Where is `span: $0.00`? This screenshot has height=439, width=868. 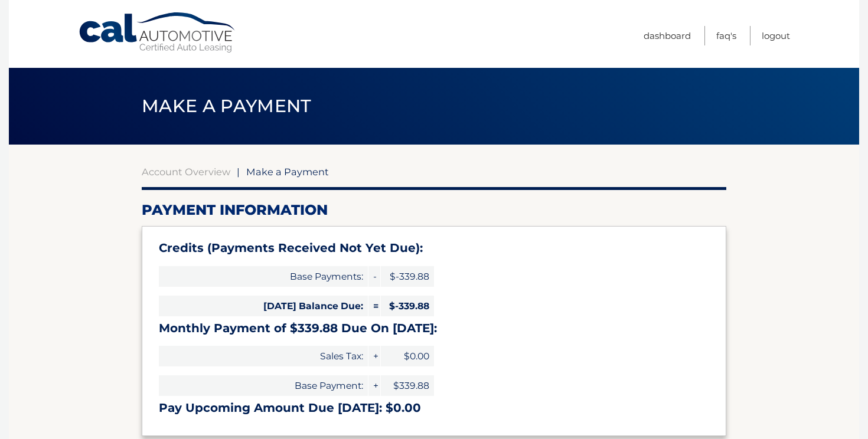
span: $0.00 is located at coordinates (407, 356).